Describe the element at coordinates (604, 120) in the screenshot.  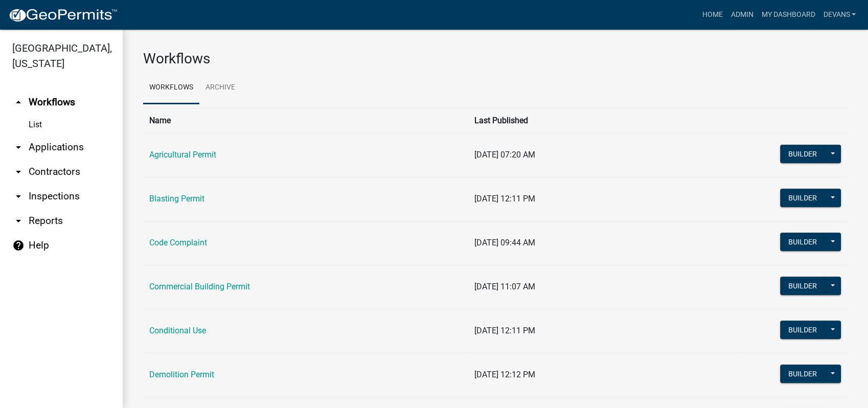
I see `th: Last Published` at that location.